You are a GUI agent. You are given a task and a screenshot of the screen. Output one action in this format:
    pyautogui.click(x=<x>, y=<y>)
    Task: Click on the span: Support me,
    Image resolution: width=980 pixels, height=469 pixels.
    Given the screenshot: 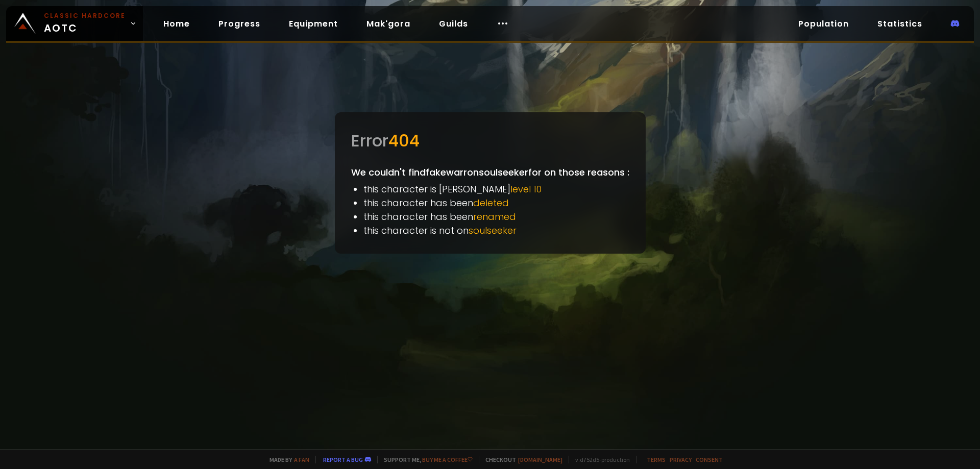 What is the action you would take?
    pyautogui.click(x=425, y=459)
    